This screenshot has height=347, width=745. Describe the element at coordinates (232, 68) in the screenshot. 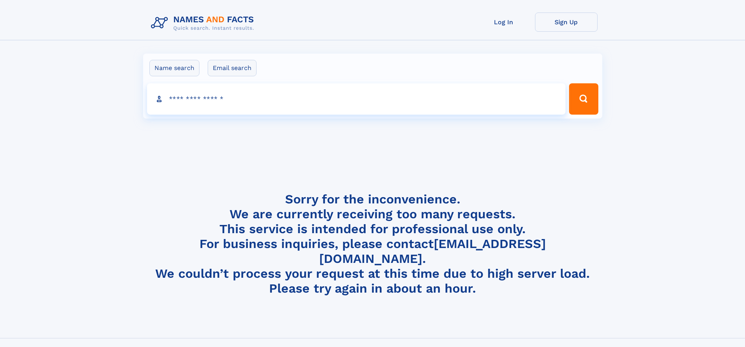

I see `label: Email search` at that location.